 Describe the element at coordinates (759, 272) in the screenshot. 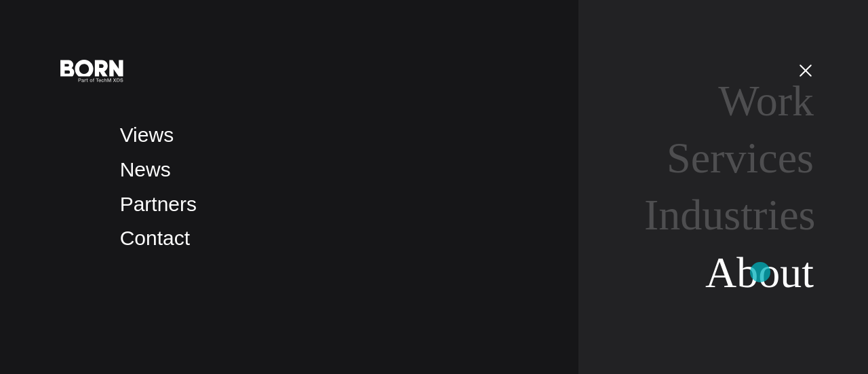

I see `a: About` at that location.